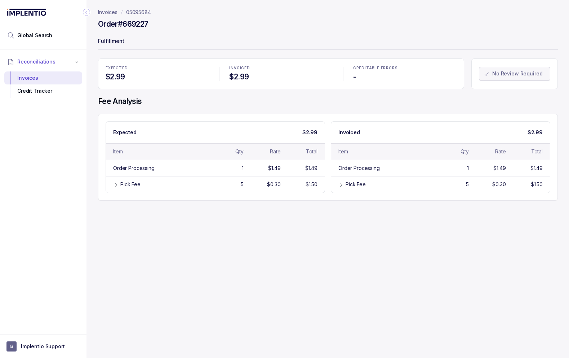 This screenshot has width=569, height=358. What do you see at coordinates (43, 91) in the screenshot?
I see `div: Credit Tracker` at bounding box center [43, 91].